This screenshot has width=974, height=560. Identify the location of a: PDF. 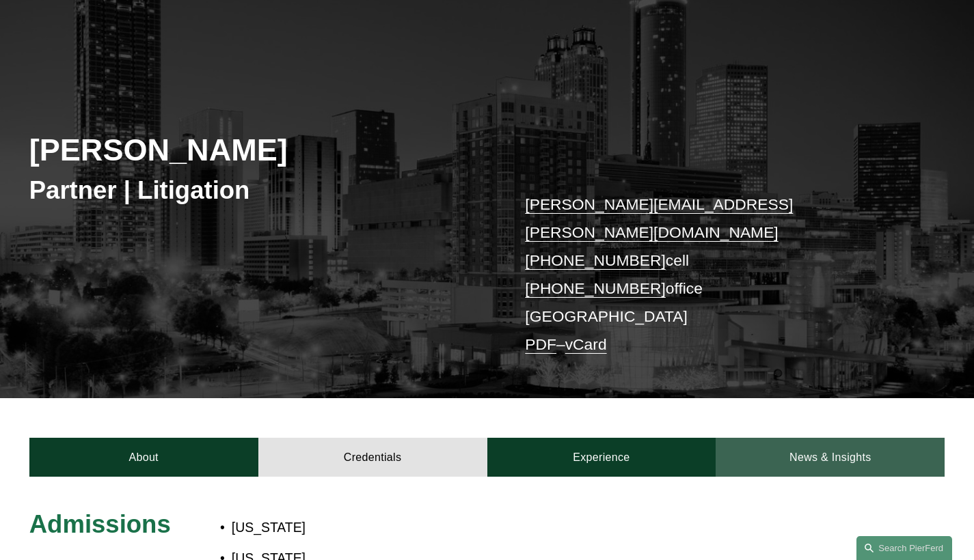
(540, 345).